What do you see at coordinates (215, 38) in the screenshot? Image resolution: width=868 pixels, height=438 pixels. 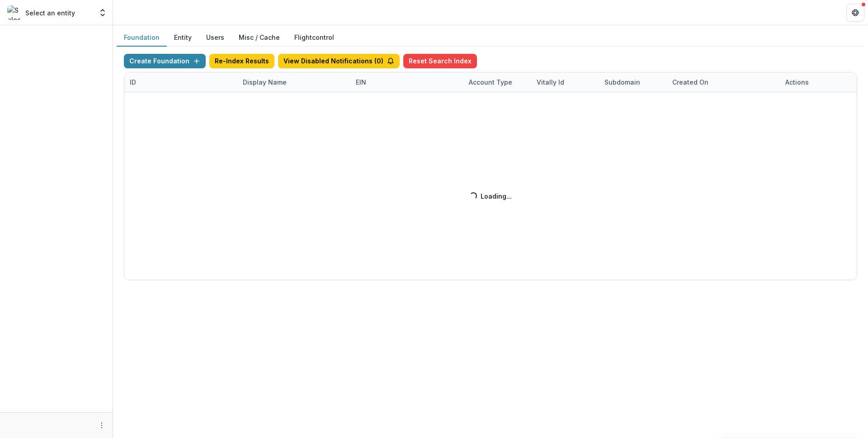 I see `button: Users` at bounding box center [215, 38].